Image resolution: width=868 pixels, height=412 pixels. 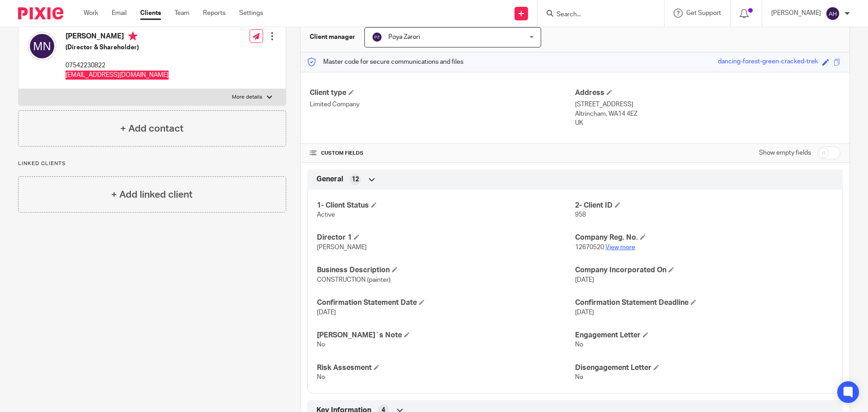 I want to click on a: View more, so click(x=620, y=247).